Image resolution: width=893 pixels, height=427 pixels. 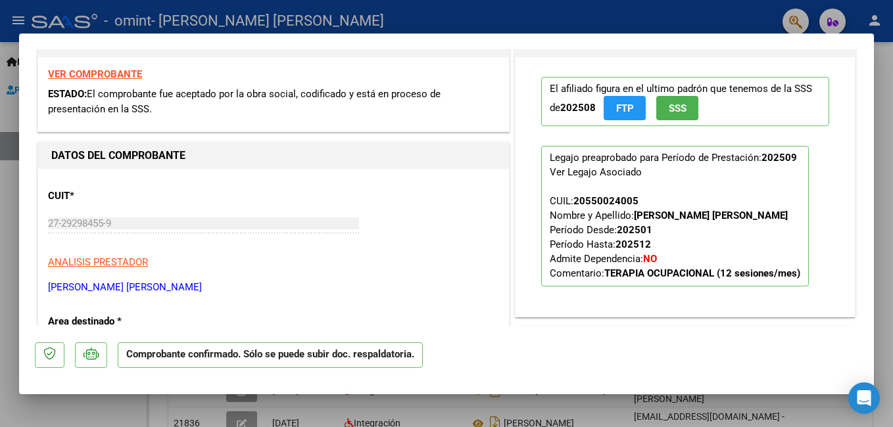 What do you see at coordinates (685, 101) in the screenshot?
I see `p: El afiliado figura en el ultimo padrón que tenemos de la SSS de` at bounding box center [685, 101].